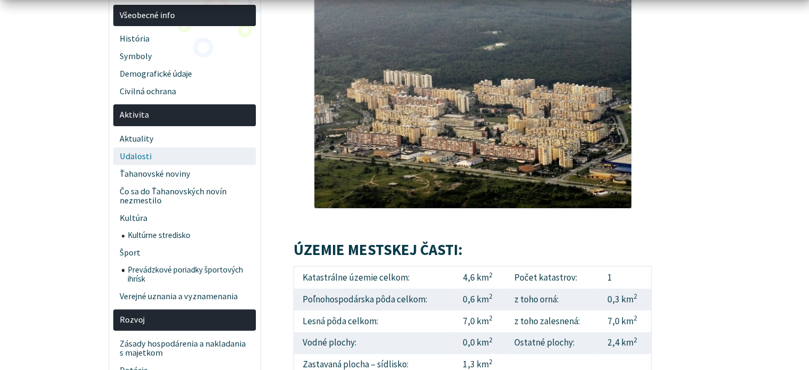 This screenshot has width=809, height=370. Describe the element at coordinates (552, 321) in the screenshot. I see `td: z toho zalesnená:` at that location.